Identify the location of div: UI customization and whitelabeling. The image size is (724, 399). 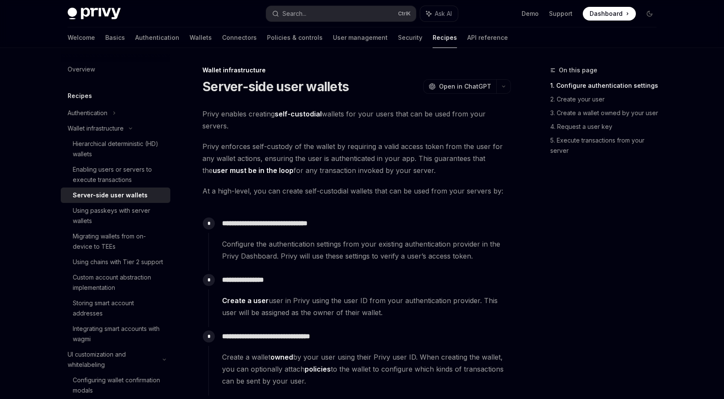
(112, 359).